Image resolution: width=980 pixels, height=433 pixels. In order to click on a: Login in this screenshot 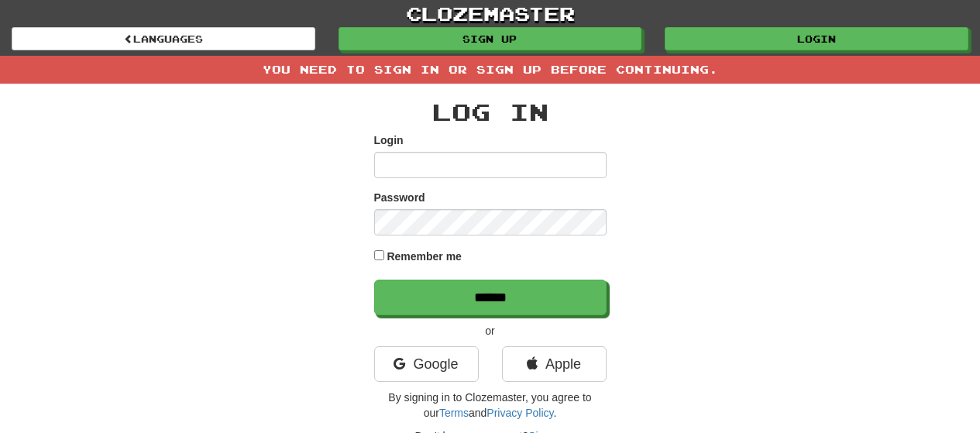, I will do `click(816, 39)`.